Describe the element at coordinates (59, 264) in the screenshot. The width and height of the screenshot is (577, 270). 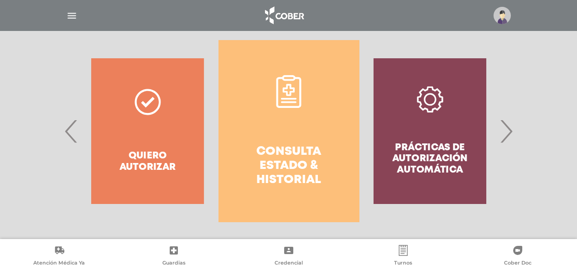
I see `span: Atención Médica Ya` at that location.